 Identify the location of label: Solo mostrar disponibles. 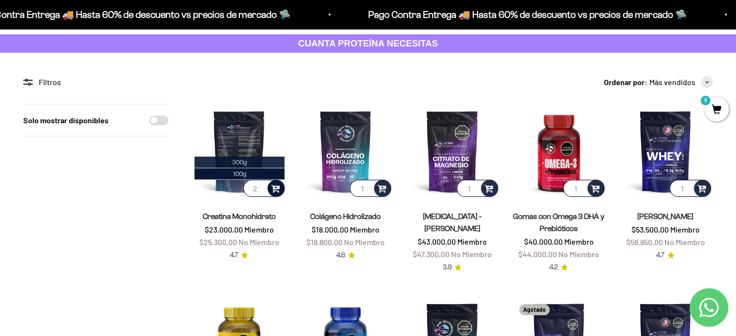
(66, 120).